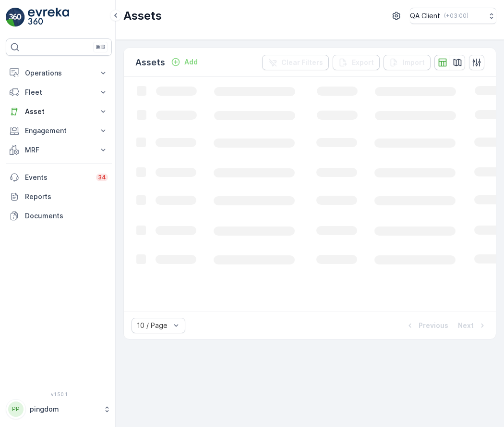 The width and height of the screenshot is (504, 427). I want to click on button: Clear Filters, so click(295, 63).